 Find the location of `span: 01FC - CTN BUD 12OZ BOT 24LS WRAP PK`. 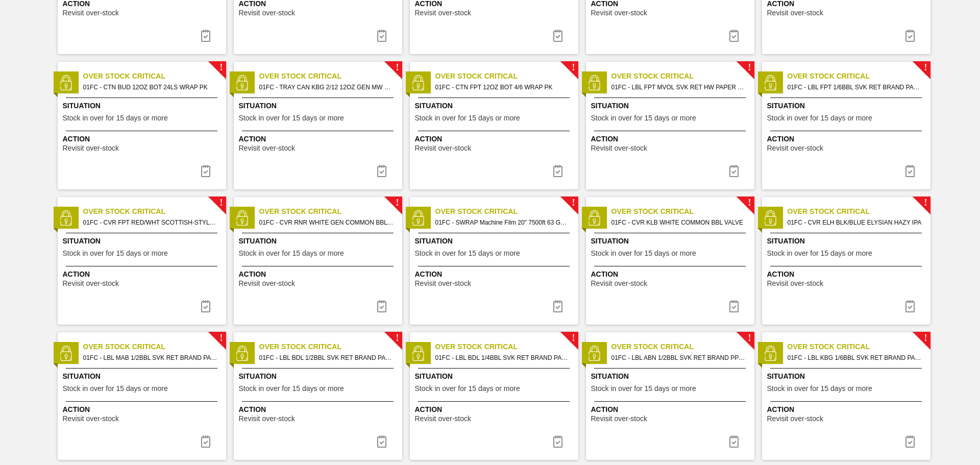

span: 01FC - CTN BUD 12OZ BOT 24LS WRAP PK is located at coordinates (151, 87).